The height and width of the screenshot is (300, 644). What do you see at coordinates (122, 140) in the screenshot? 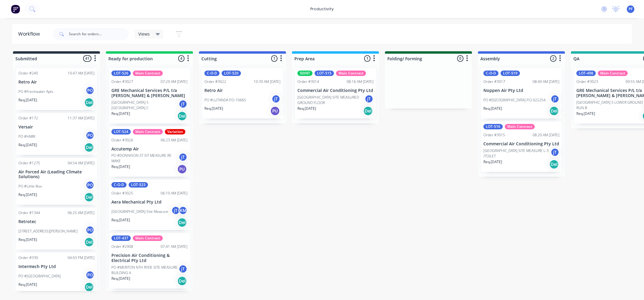
I see `div: Order #3026` at bounding box center [122, 140].